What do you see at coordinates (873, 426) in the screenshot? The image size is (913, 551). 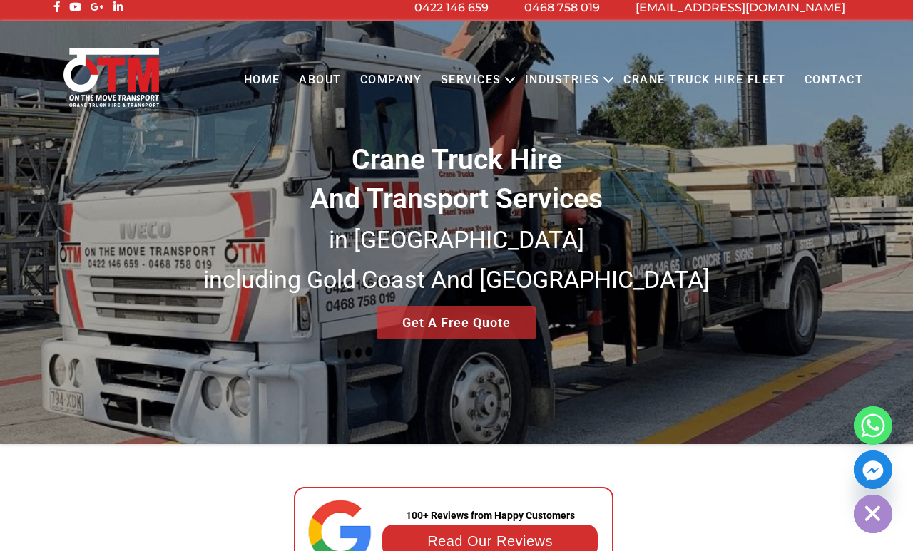 I see `a: Whatsapp` at bounding box center [873, 426].